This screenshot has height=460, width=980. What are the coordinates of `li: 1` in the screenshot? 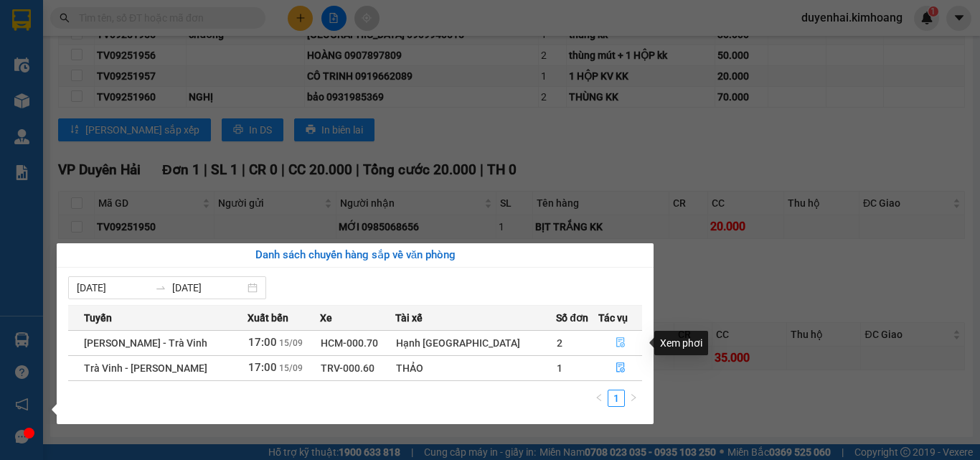 It's located at (616, 398).